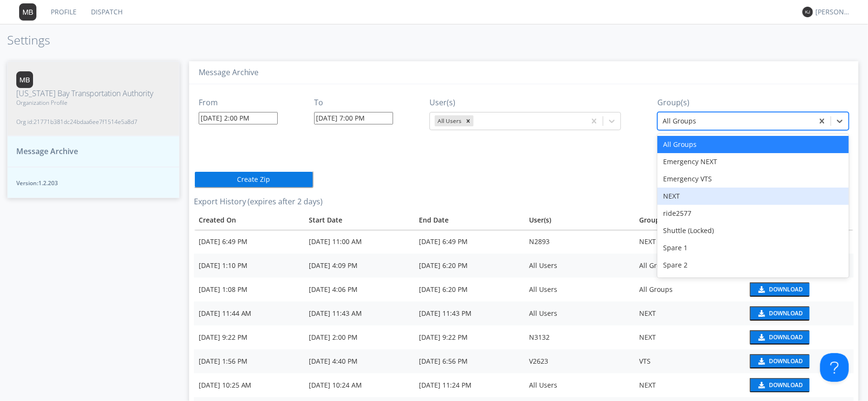 This screenshot has width=868, height=401. Describe the element at coordinates (753, 103) in the screenshot. I see `h3: Group(s)` at that location.